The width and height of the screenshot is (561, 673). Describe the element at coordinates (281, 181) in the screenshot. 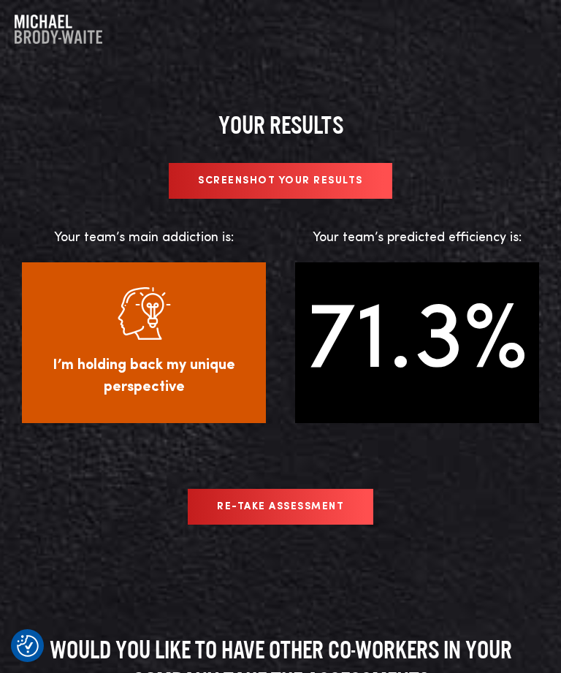

I see `a: Screenshot Your Results` at that location.